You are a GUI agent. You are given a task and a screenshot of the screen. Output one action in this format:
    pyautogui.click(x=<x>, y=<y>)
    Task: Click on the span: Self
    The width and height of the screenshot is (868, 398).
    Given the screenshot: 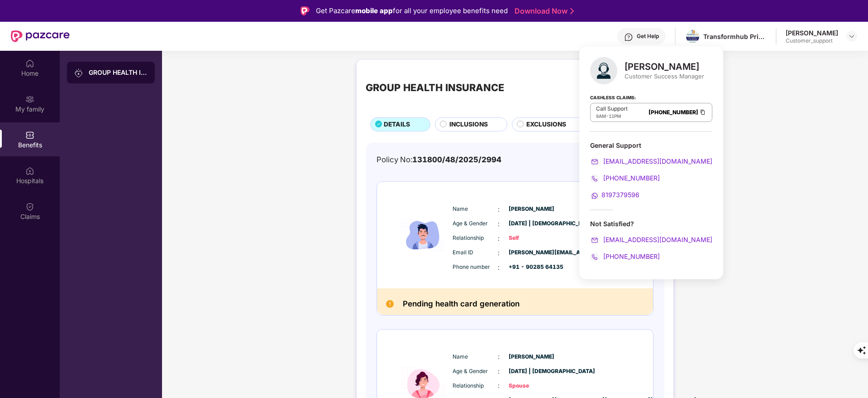 What is the action you would take?
    pyautogui.click(x=531, y=238)
    